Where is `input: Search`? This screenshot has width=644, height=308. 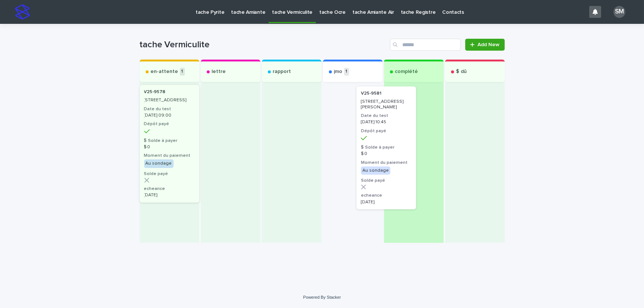
input: Search is located at coordinates (426, 45).